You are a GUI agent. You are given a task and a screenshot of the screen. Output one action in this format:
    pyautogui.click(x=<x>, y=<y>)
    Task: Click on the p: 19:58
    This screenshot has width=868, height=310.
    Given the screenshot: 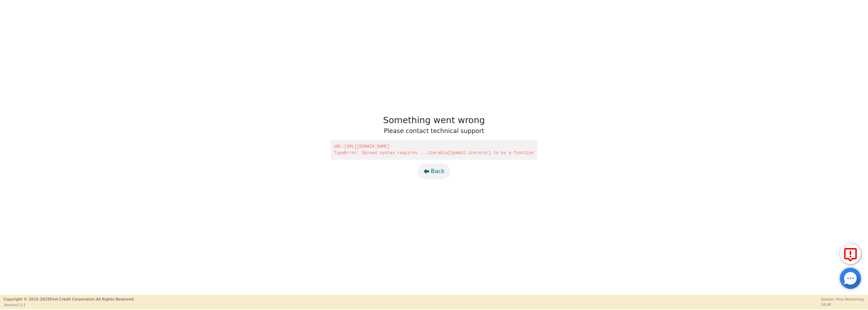 What is the action you would take?
    pyautogui.click(x=842, y=304)
    